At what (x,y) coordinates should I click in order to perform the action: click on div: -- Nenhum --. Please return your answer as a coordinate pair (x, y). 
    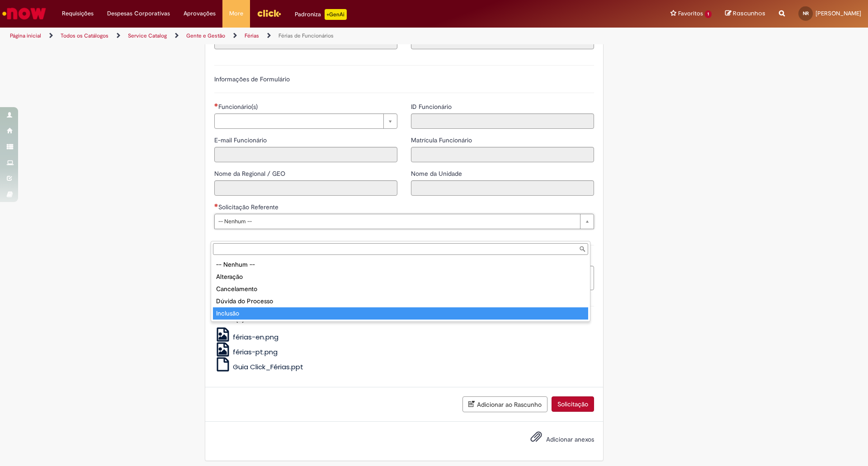
    Looking at the image, I should click on (401, 264).